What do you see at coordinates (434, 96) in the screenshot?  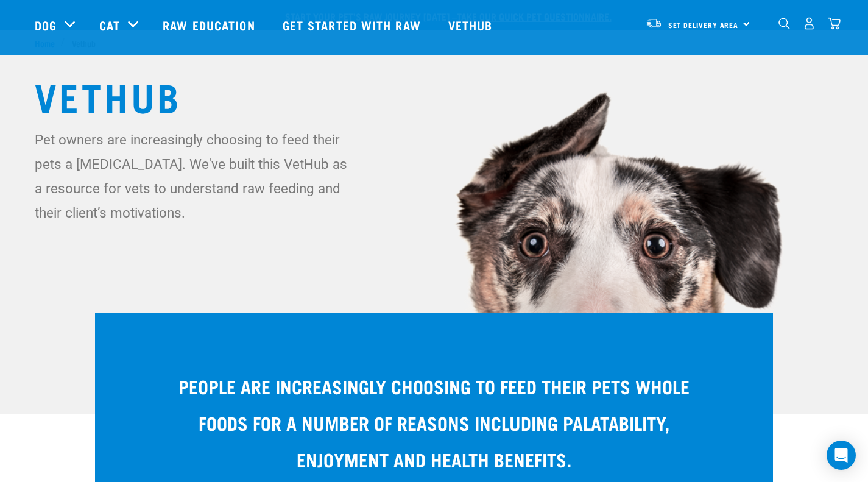 I see `h1: Vethub` at bounding box center [434, 96].